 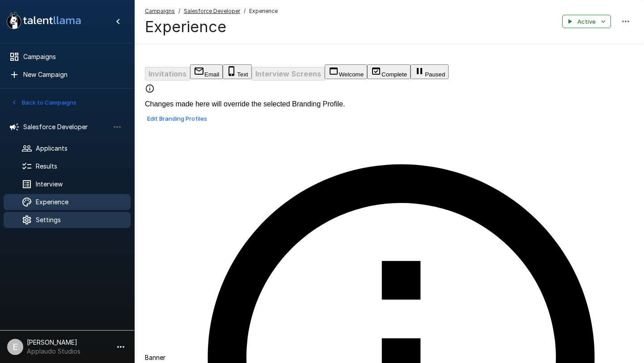 I want to click on button: Complete, so click(x=389, y=72).